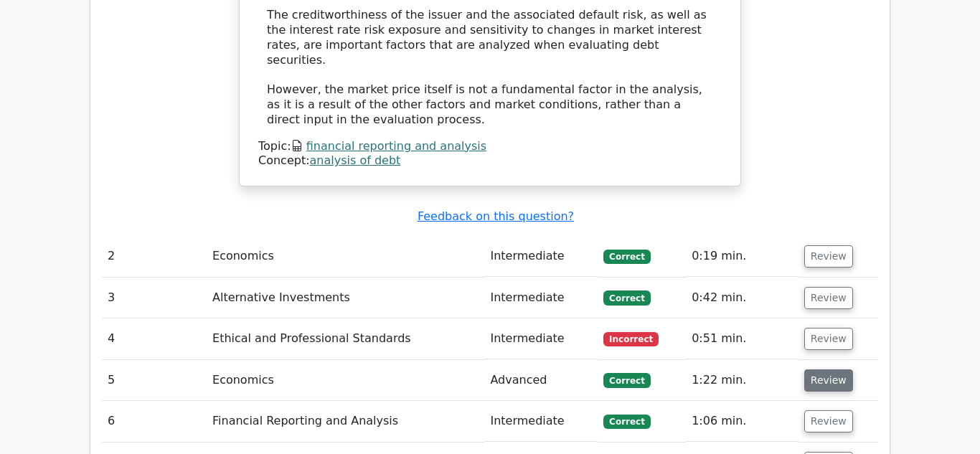  What do you see at coordinates (742, 298) in the screenshot?
I see `td: 0:42 min.` at bounding box center [742, 298].